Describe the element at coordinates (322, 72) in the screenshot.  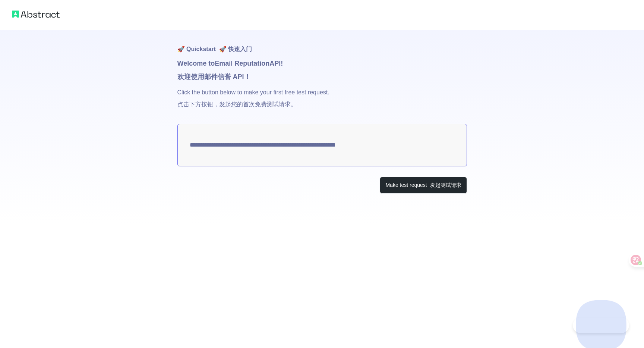
I see `h1: Welcome to Email Reputation API!` at that location.